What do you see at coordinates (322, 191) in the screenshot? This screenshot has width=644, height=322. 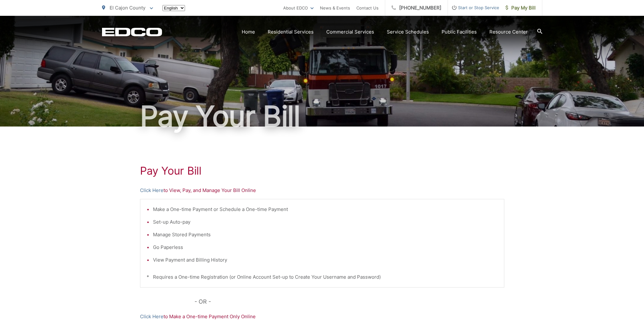 I see `p: to View, Pay, and Manage Your Bill Online` at bounding box center [322, 191].